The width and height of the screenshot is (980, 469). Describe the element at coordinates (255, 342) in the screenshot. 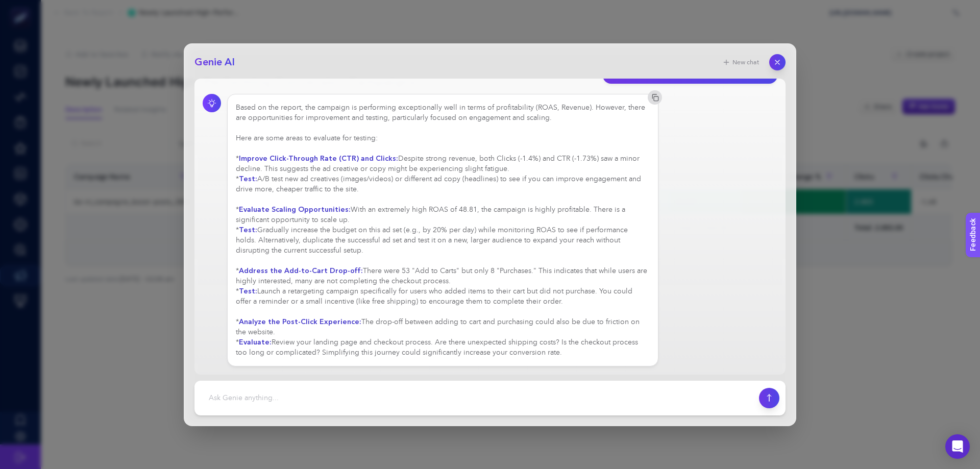

I see `strong: Evaluate:` at that location.